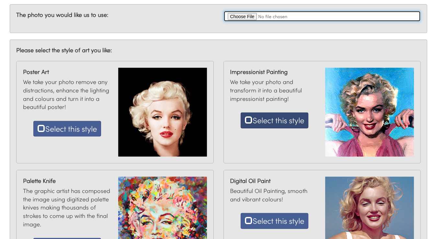 Image resolution: width=437 pixels, height=239 pixels. I want to click on strong: Palette Knife, so click(67, 181).